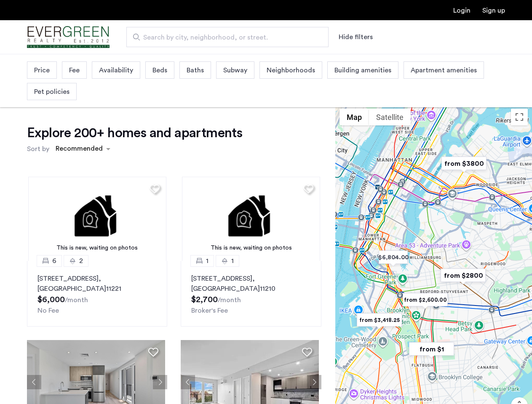 This screenshot has width=532, height=404. What do you see at coordinates (116, 70) in the screenshot?
I see `span: Availability` at bounding box center [116, 70].